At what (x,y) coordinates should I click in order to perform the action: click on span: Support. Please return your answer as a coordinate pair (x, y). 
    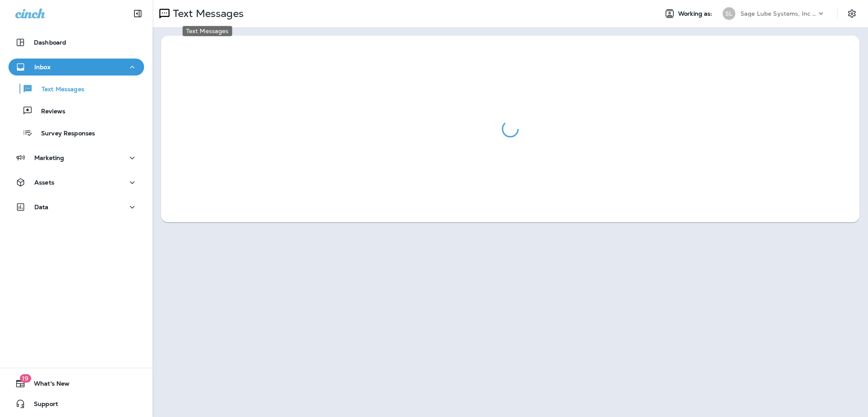
    Looking at the image, I should click on (42, 405).